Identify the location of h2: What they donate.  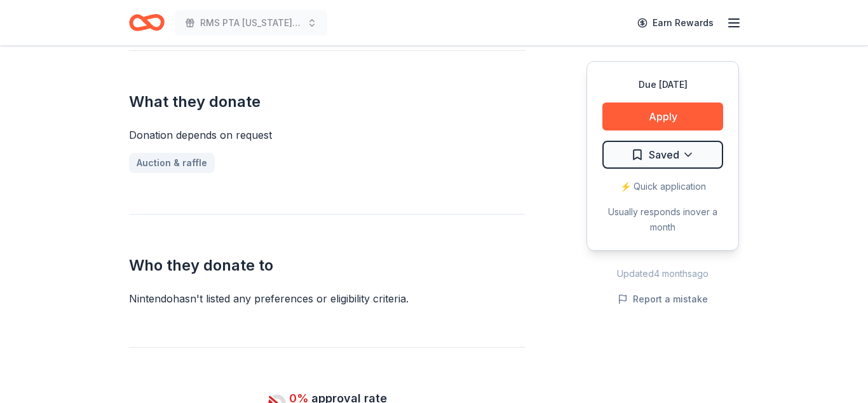
(327, 102).